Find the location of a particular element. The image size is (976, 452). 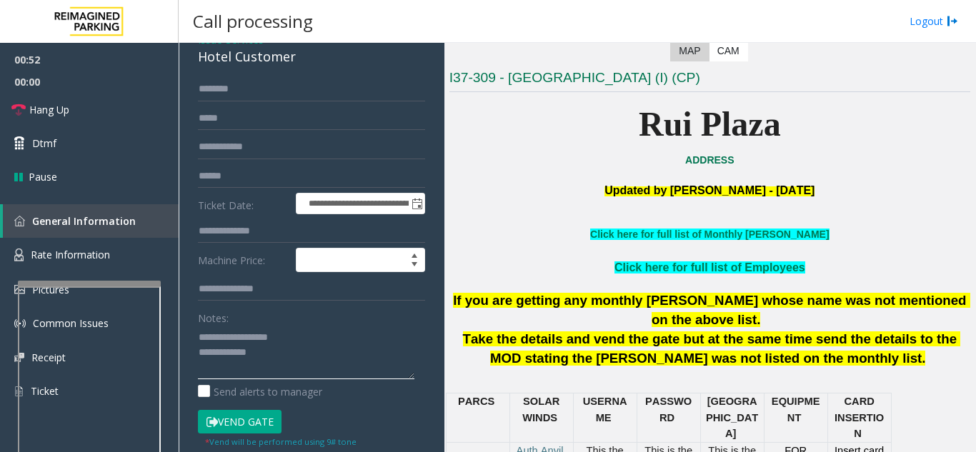

span: Increase value is located at coordinates (414, 254).